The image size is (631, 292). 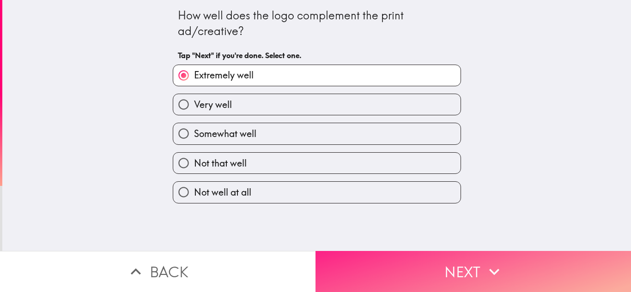 What do you see at coordinates (224, 75) in the screenshot?
I see `span: Extremely well` at bounding box center [224, 75].